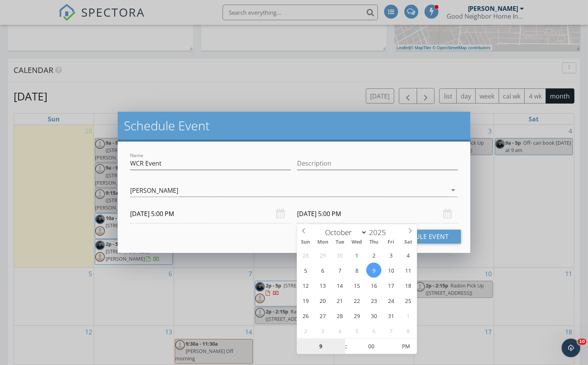 This screenshot has width=588, height=365. I want to click on span: November 7, 2025, so click(391, 331).